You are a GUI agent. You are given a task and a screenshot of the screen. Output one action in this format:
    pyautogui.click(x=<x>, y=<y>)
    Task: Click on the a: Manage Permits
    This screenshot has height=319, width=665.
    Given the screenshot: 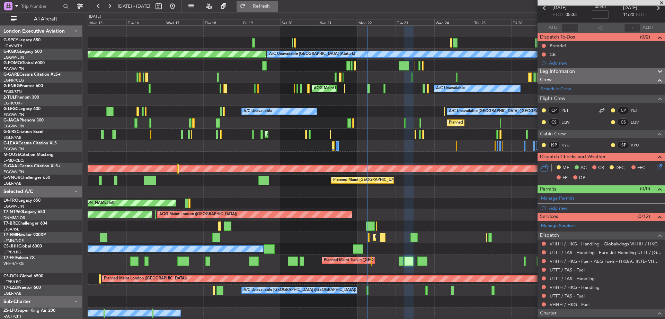 What is the action you would take?
    pyautogui.click(x=558, y=198)
    